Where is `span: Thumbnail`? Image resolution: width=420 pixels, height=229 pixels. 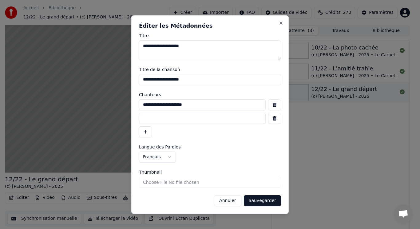 span: Thumbnail is located at coordinates (150, 172).